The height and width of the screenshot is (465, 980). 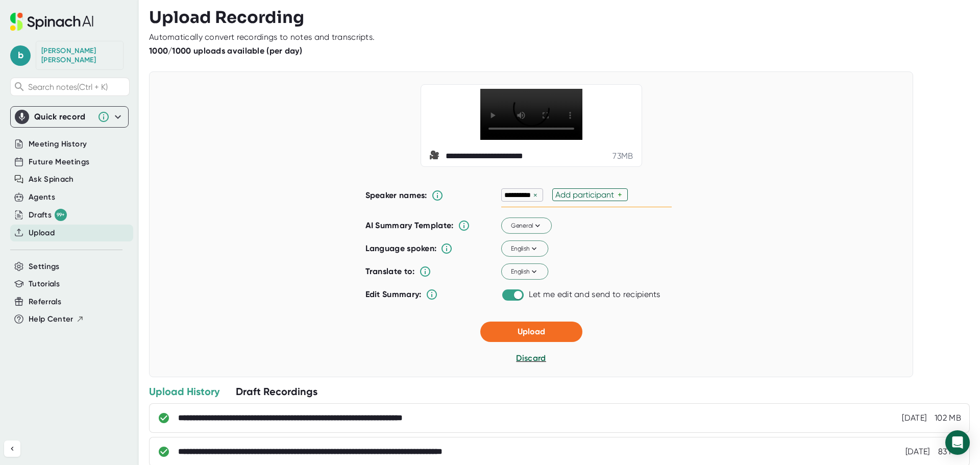 What do you see at coordinates (919, 452) in the screenshot?
I see `div: 9/23/2025, 7:08:32 PM` at bounding box center [919, 452].